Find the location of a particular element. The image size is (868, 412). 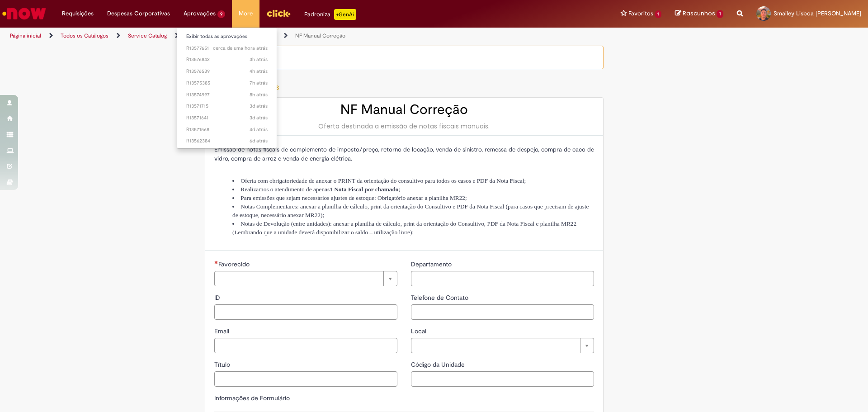

span: Notas Complementares: anexar a planilha de cálculo, print da orientação do Consultivo e PDF da No... is located at coordinates (411, 211).